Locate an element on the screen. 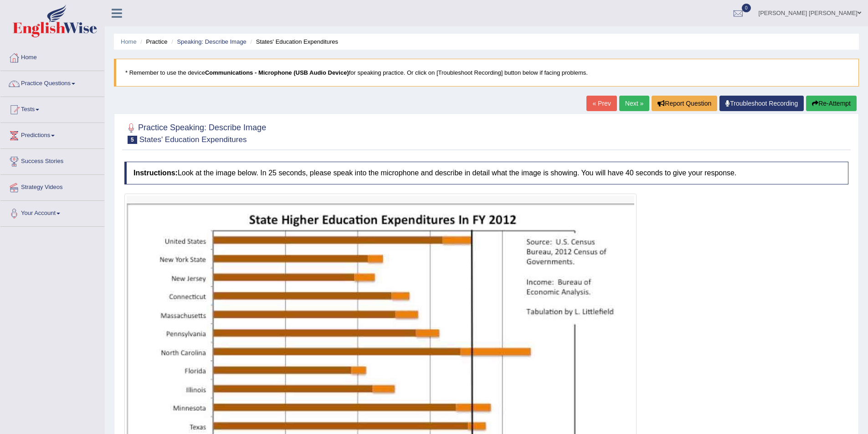 This screenshot has height=434, width=868. a: Your Account is located at coordinates (52, 212).